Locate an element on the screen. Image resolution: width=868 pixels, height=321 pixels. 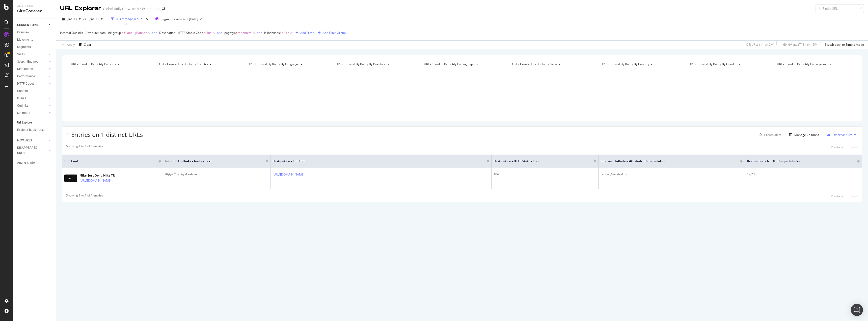
div: times is located at coordinates (147, 19).